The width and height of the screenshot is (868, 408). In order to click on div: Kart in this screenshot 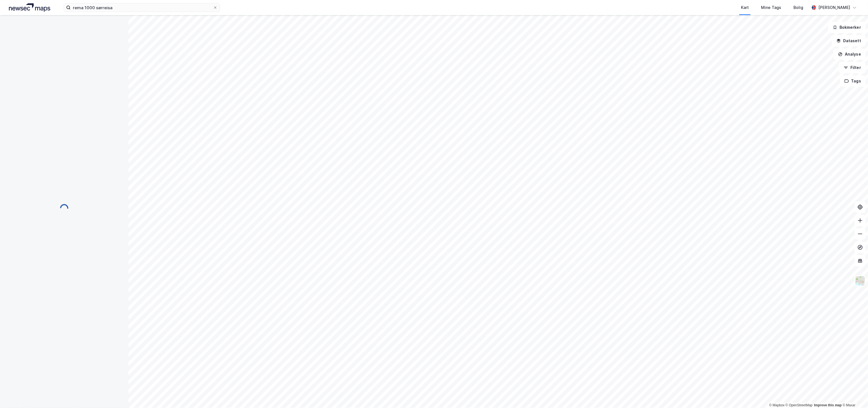, I will do `click(745, 7)`.